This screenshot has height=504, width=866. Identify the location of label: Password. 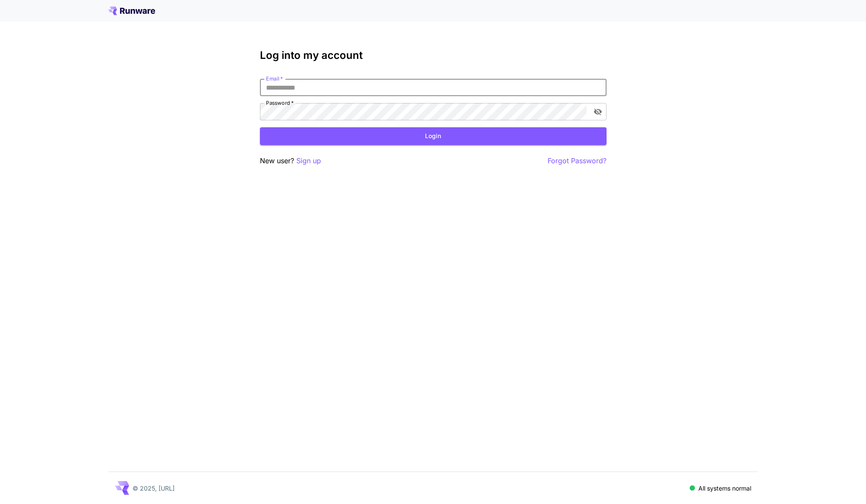
(280, 103).